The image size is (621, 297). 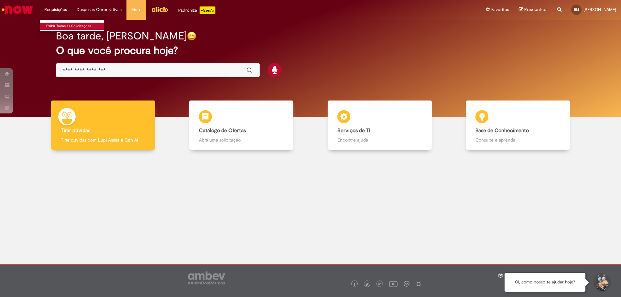 What do you see at coordinates (103, 125) in the screenshot?
I see `a: Tirar dúvidas Tirar dúvidas com Lupi Assist e Gen Ai` at bounding box center [103, 125].